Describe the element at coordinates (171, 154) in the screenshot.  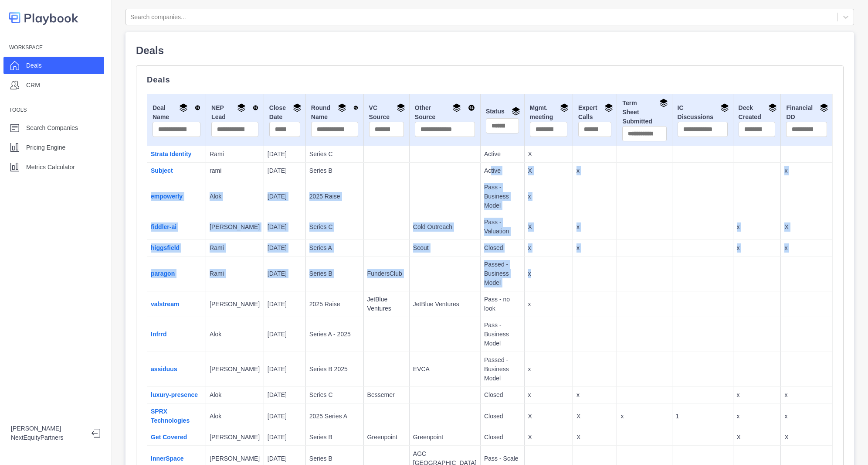
I see `a: Strata Identity` at that location.